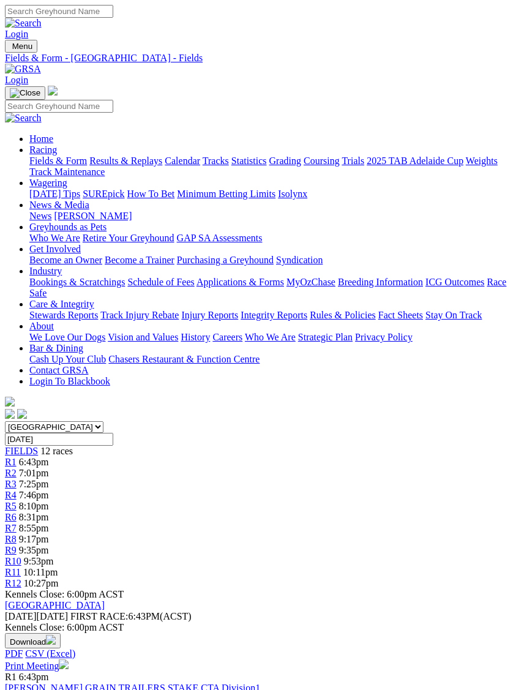 The height and width of the screenshot is (690, 527). Describe the element at coordinates (23, 69) in the screenshot. I see `img: GRSA` at that location.